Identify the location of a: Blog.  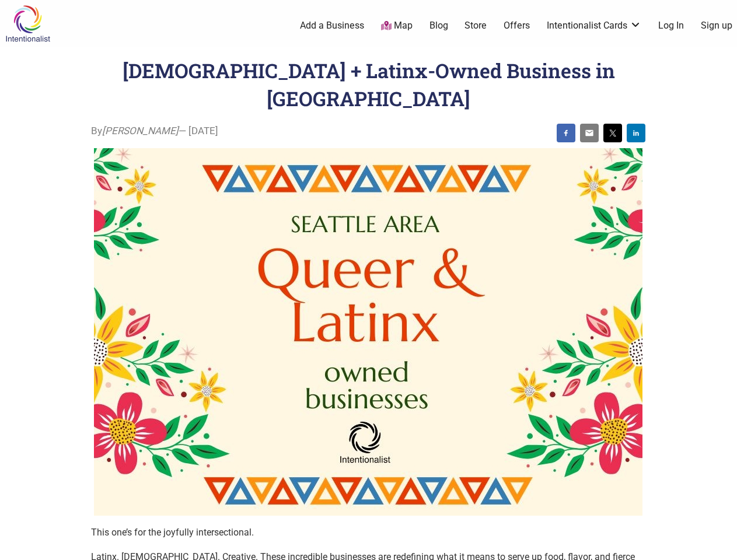
(439, 26).